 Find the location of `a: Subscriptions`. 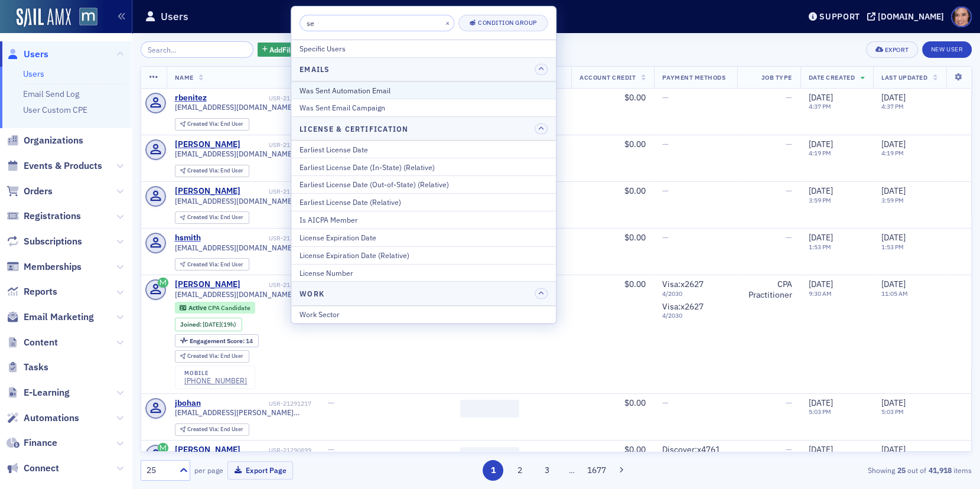

a: Subscriptions is located at coordinates (44, 241).